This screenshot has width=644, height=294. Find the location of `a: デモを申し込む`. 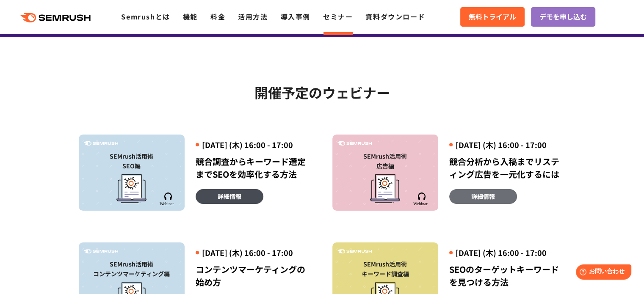

a: デモを申し込む is located at coordinates (563, 17).